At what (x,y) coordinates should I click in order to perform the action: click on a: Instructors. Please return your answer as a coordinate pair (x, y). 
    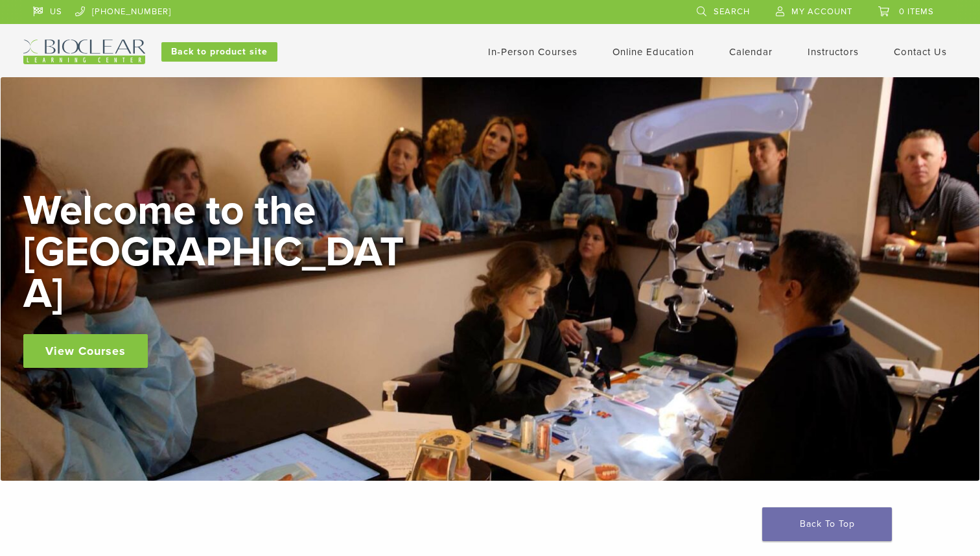
    Looking at the image, I should click on (833, 51).